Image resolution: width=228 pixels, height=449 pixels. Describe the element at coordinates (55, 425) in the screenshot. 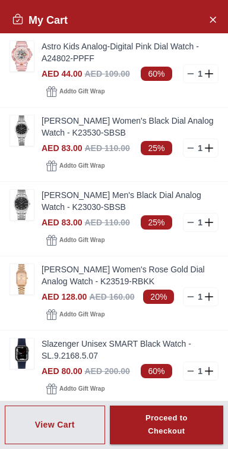

I see `button: View Cart` at that location.